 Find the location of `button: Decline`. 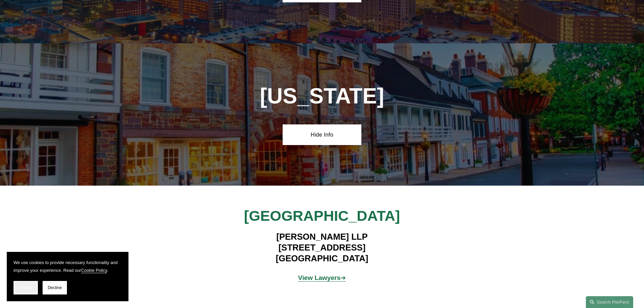

button: Decline is located at coordinates (54, 288).